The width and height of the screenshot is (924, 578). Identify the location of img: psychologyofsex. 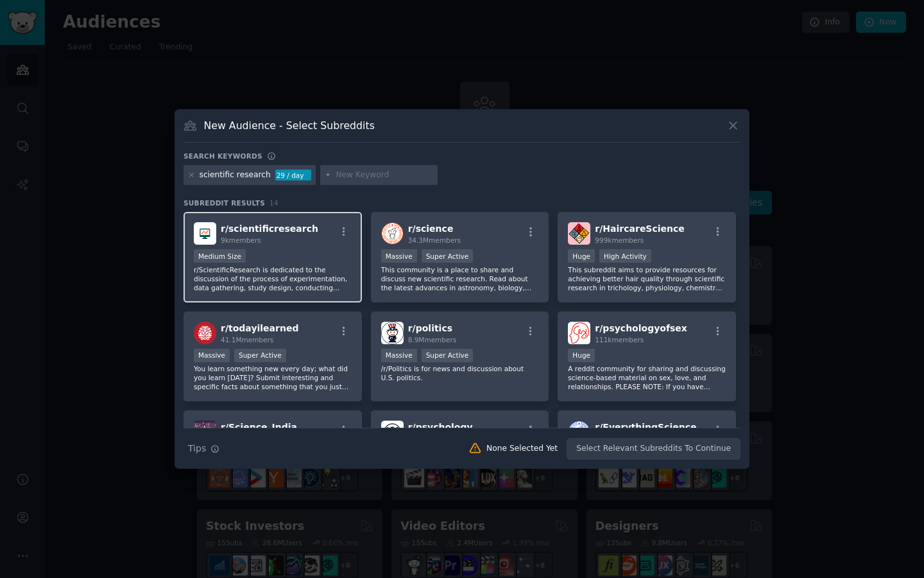
(579, 333).